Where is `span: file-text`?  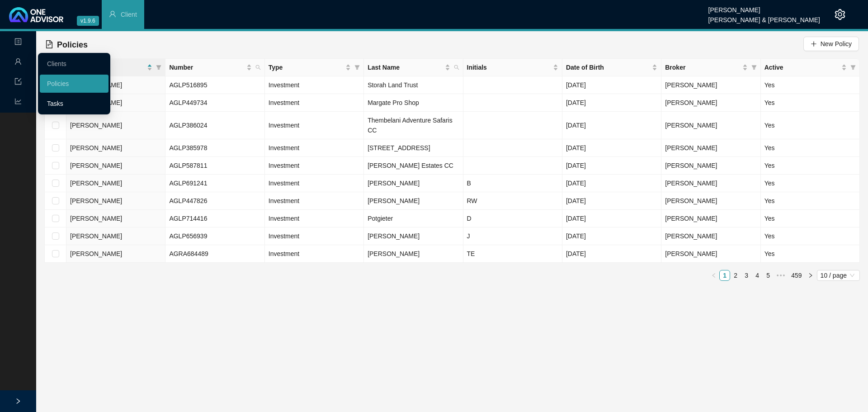
span: file-text is located at coordinates (49, 45).